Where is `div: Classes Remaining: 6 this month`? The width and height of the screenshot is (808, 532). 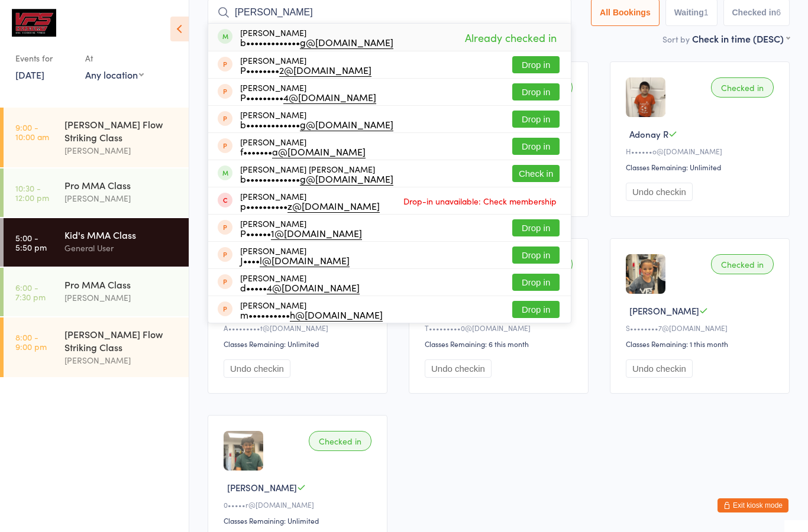
div: Classes Remaining: 6 this month is located at coordinates (500, 344).